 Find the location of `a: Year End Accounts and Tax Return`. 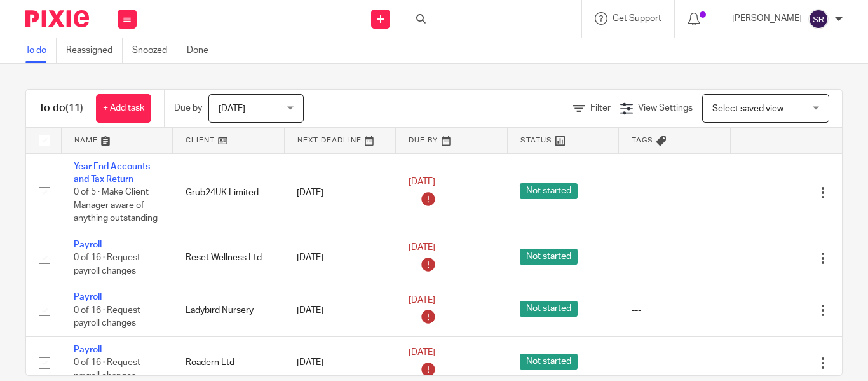

a: Year End Accounts and Tax Return is located at coordinates (112, 173).